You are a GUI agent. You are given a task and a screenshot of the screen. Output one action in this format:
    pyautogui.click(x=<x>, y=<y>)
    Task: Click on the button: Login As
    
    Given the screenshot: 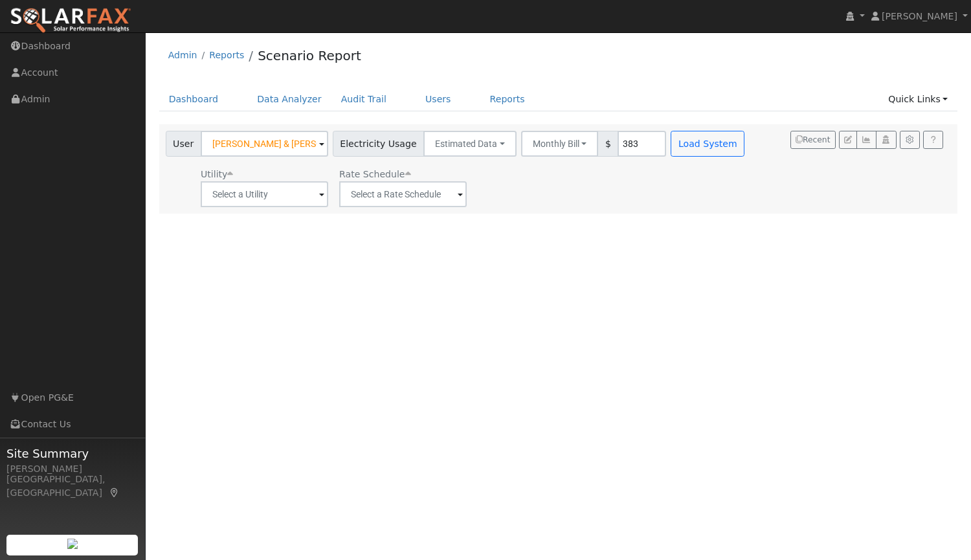 What is the action you would take?
    pyautogui.click(x=886, y=140)
    